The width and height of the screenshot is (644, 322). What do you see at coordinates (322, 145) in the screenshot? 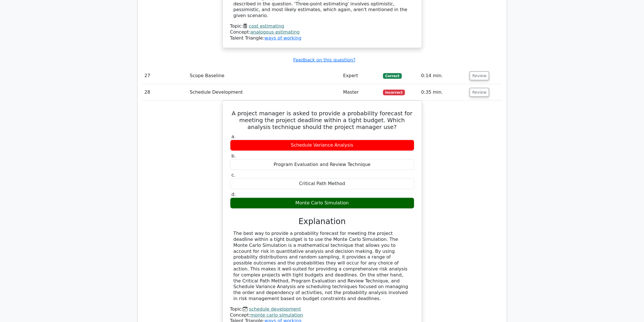
I see `div: Schedule Variance Analysis` at bounding box center [322, 145].